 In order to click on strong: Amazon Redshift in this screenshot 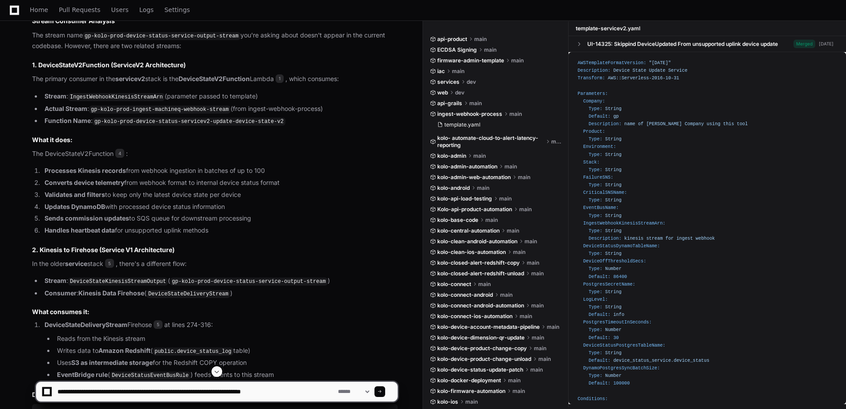, I will do `click(124, 350)`.